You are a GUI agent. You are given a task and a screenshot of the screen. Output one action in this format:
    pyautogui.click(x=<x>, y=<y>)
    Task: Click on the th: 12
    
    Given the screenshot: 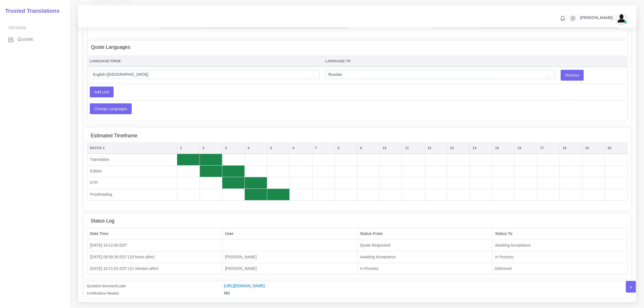 What is the action you would take?
    pyautogui.click(x=435, y=148)
    